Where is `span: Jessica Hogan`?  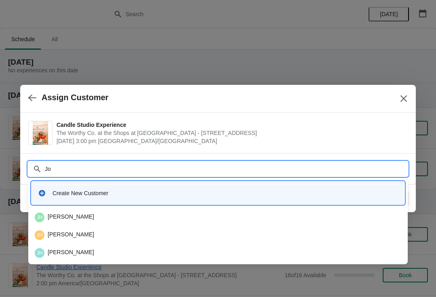 span: Jessica Hogan is located at coordinates (40, 253).